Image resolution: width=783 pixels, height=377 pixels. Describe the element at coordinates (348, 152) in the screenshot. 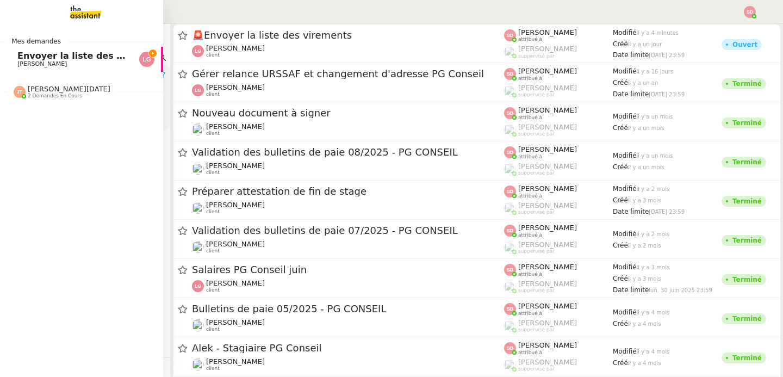

I see `span: Validation des bulletins de paie 08/2025 - PG CONSEIL` at that location.